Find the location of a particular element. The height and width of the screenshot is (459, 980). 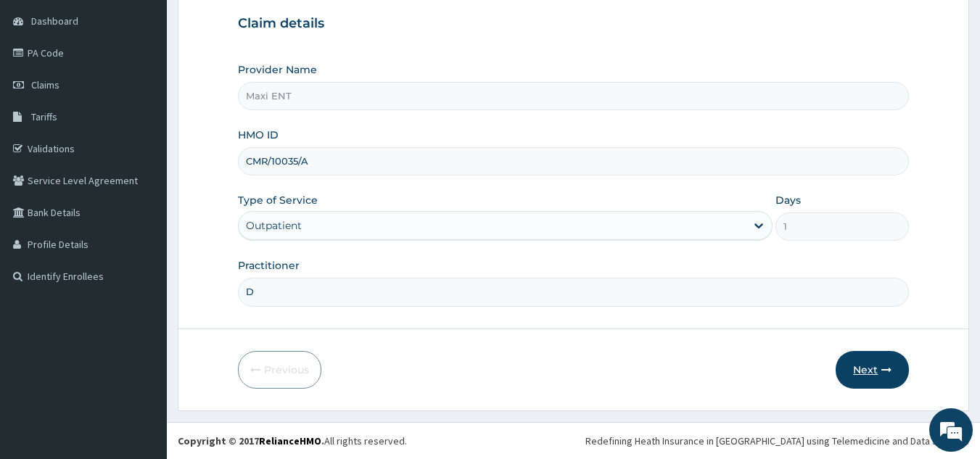

input: Enter HMO ID is located at coordinates (574, 161).